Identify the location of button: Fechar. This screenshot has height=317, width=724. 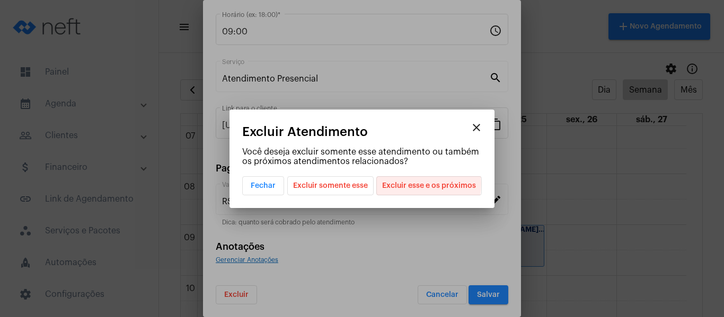
(263, 186).